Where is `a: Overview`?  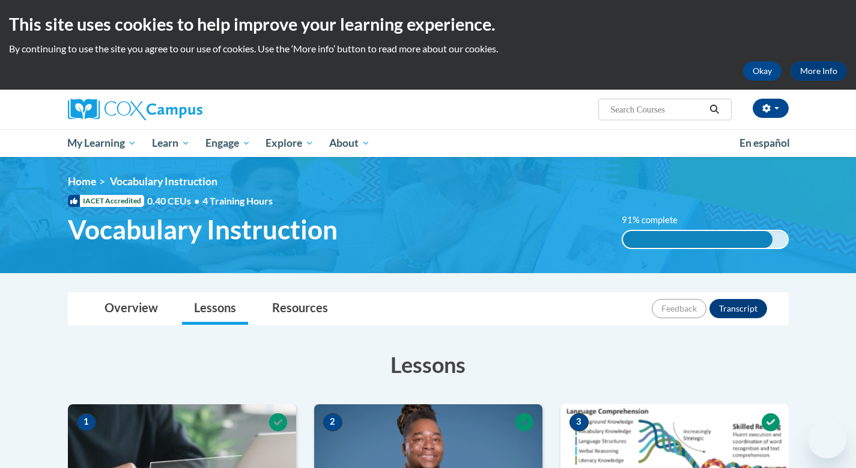 a: Overview is located at coordinates (131, 308).